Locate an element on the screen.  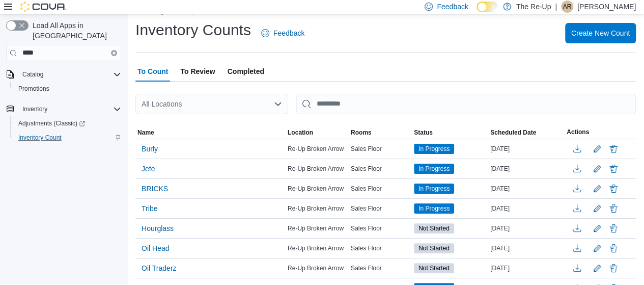
span: Burly is located at coordinates (150, 148).